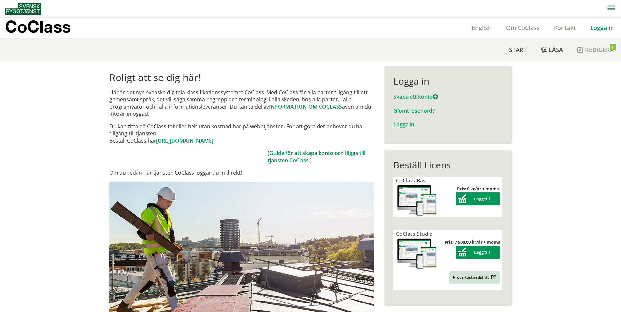  What do you see at coordinates (45, 28) in the screenshot?
I see `a: CoClass` at bounding box center [45, 28].